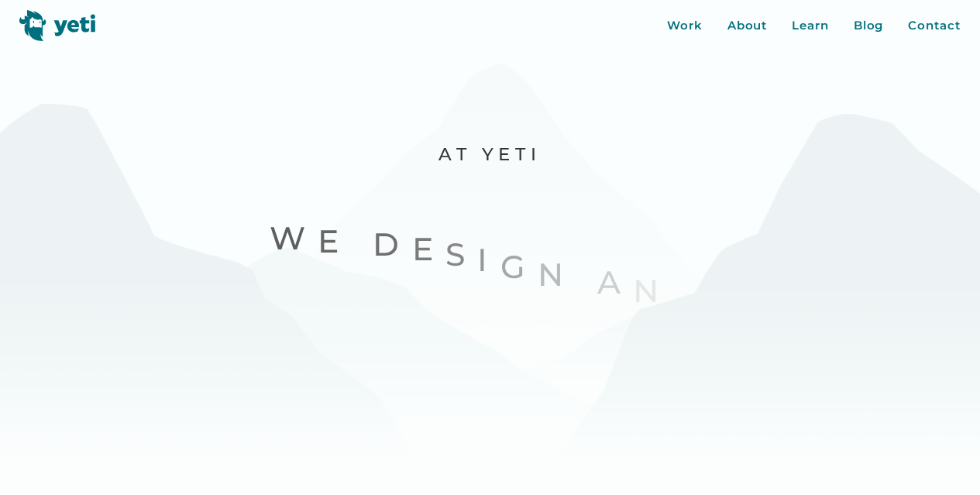 The width and height of the screenshot is (980, 495). What do you see at coordinates (490, 155) in the screenshot?
I see `p: At Yeti` at bounding box center [490, 155].